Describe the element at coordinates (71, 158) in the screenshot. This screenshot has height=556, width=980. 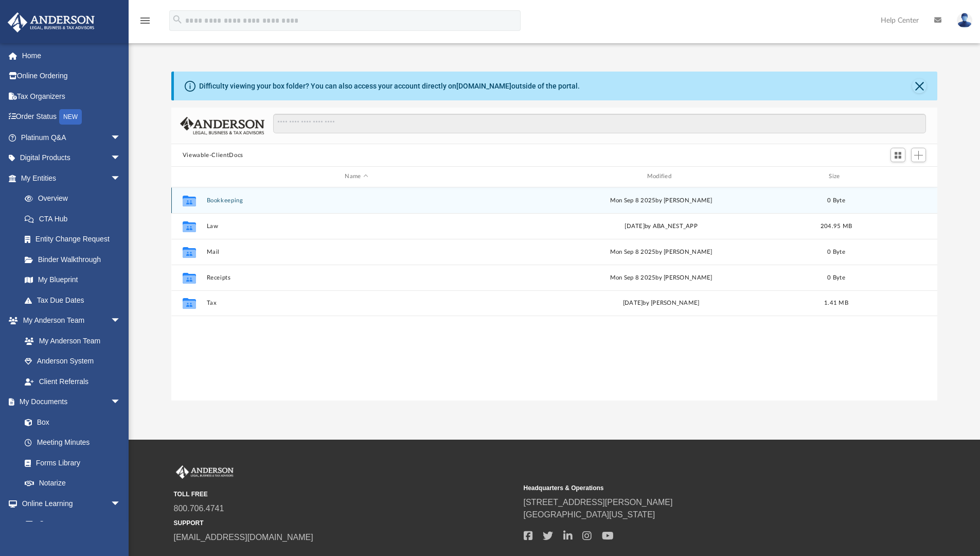
I see `a: Digital Productsarrow_drop_down` at that location.